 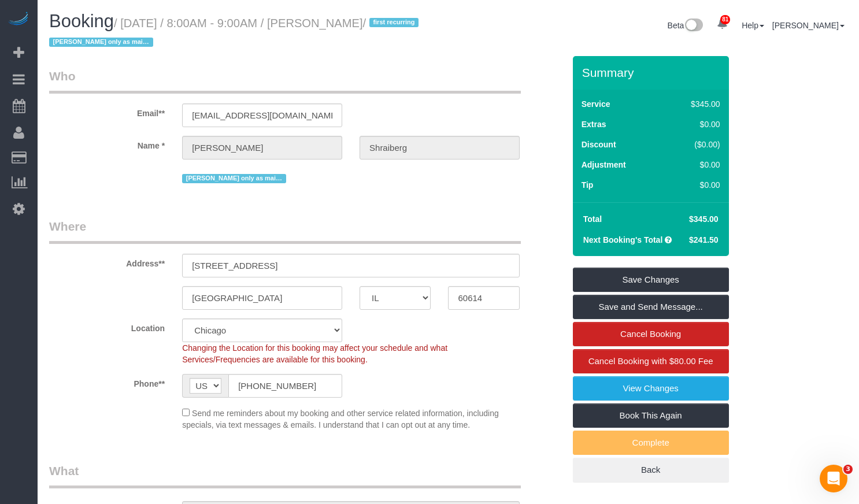 I want to click on h3: Summary, so click(x=652, y=72).